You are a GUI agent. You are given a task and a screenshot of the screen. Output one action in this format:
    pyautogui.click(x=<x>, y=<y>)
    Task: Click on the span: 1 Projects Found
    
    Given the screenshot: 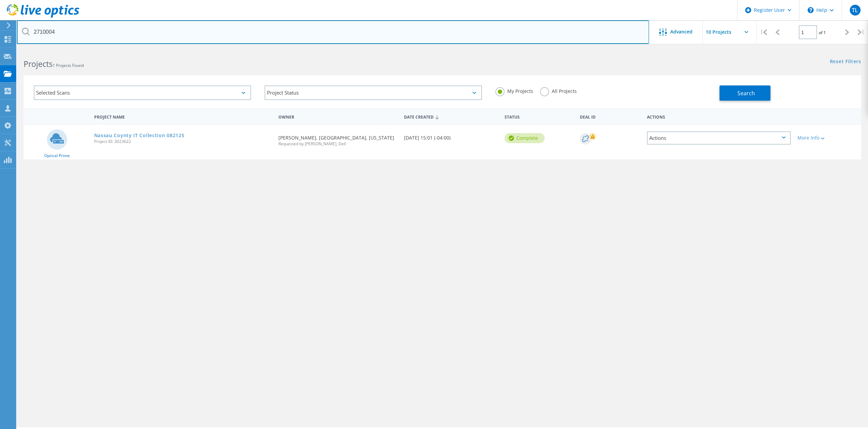 What is the action you would take?
    pyautogui.click(x=68, y=65)
    